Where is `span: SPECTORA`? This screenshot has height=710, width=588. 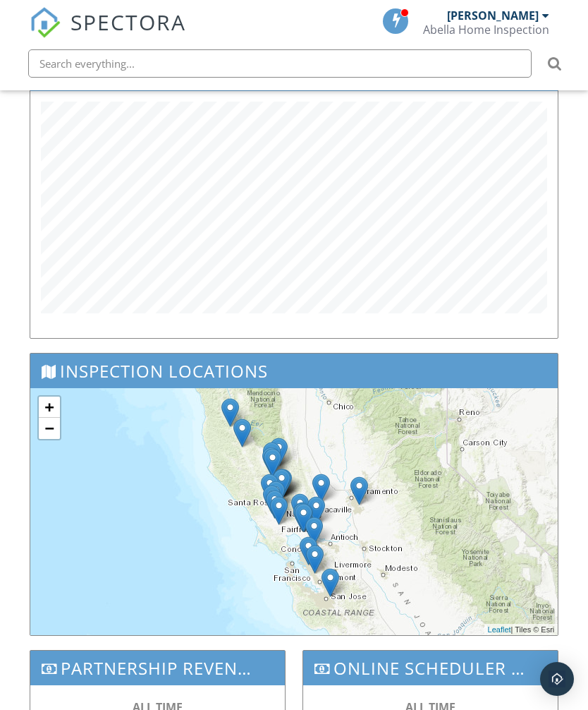
span: SPECTORA is located at coordinates (128, 22).